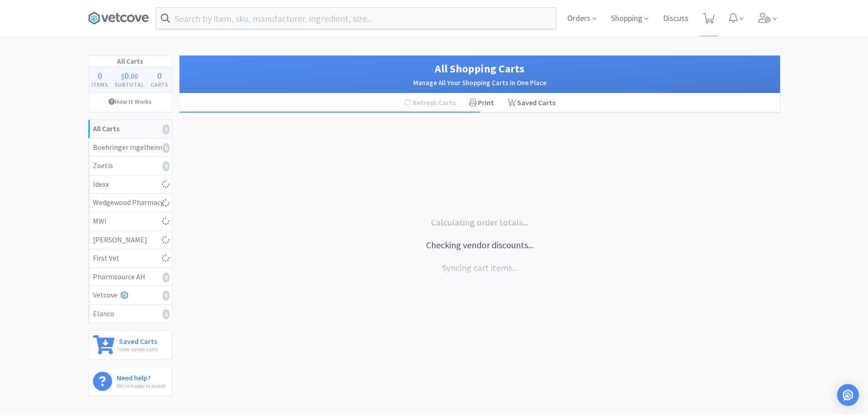 The height and width of the screenshot is (415, 868). Describe the element at coordinates (130, 222) in the screenshot. I see `div: MWI` at that location.